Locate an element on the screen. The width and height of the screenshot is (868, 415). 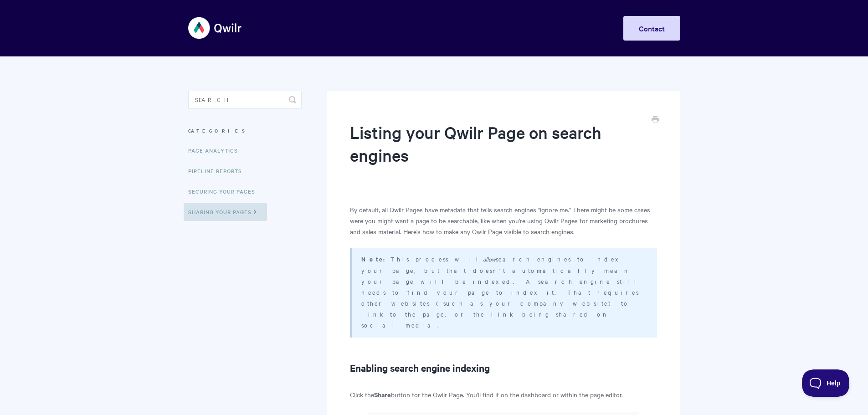
h3: Categories is located at coordinates (245, 131).